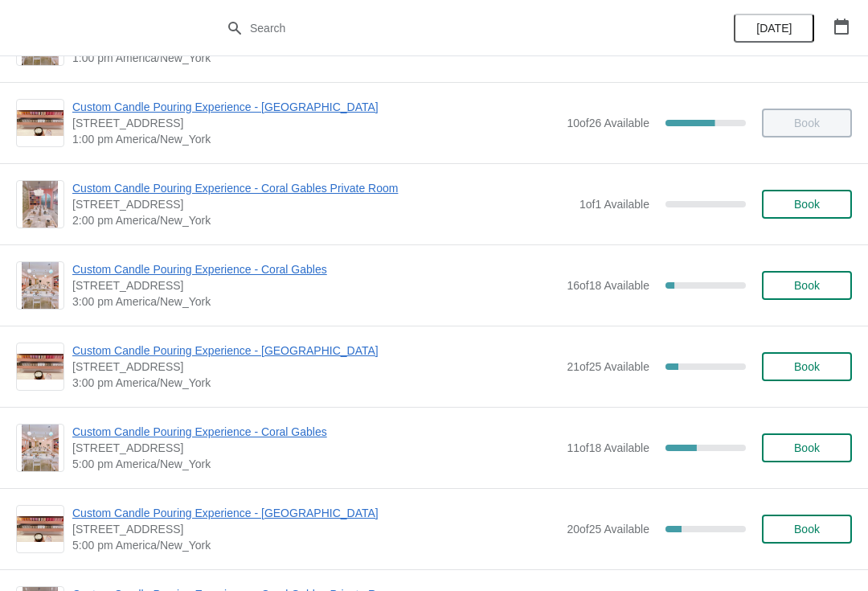  Describe the element at coordinates (40, 204) in the screenshot. I see `img: Custom Candle Pouring Experience - Coral Gables Private Room | 154 Giralda Avenue, Coral Gables, ...` at that location.